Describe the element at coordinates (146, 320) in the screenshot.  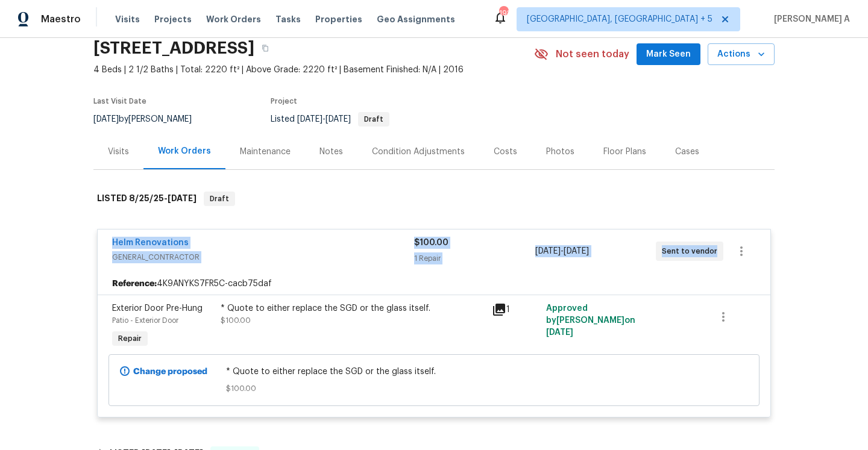
I see `span: Patio - Exterior Door` at that location.